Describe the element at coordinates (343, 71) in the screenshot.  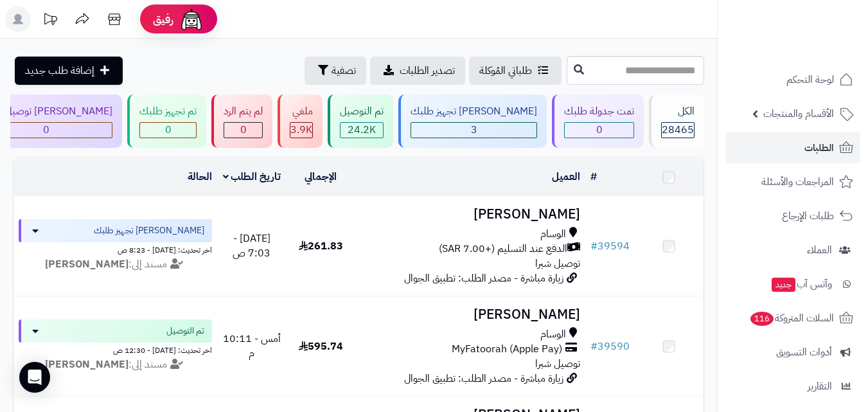
I see `span: تصفية` at that location.